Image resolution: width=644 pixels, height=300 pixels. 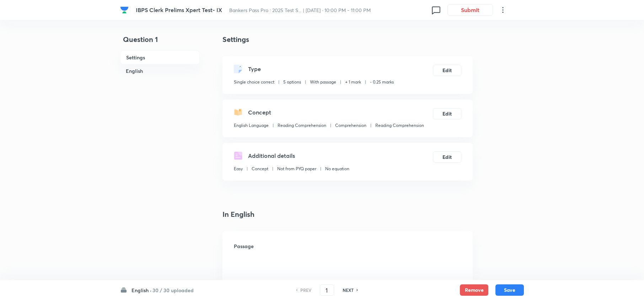 I want to click on p: Easy, so click(x=238, y=169).